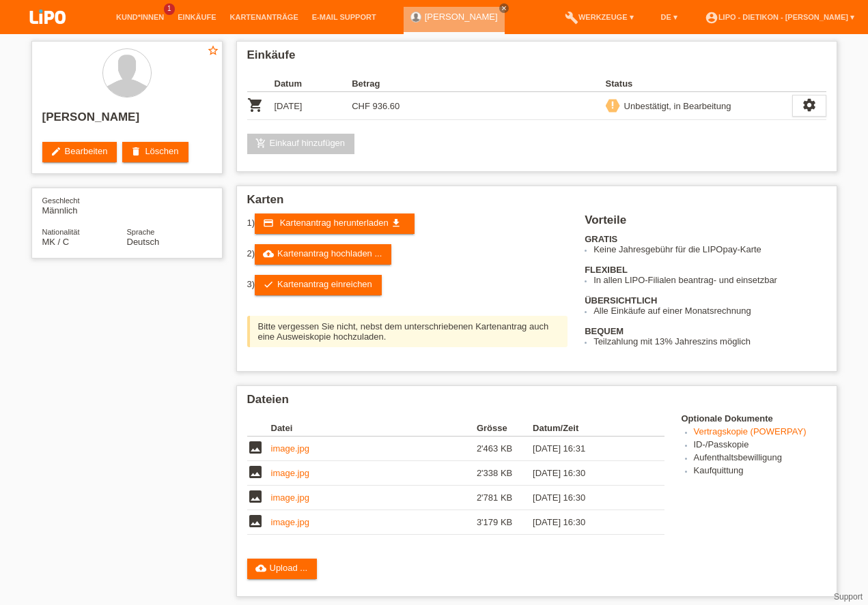 The width and height of the screenshot is (868, 605). What do you see at coordinates (373, 428) in the screenshot?
I see `th: Datei` at bounding box center [373, 428].